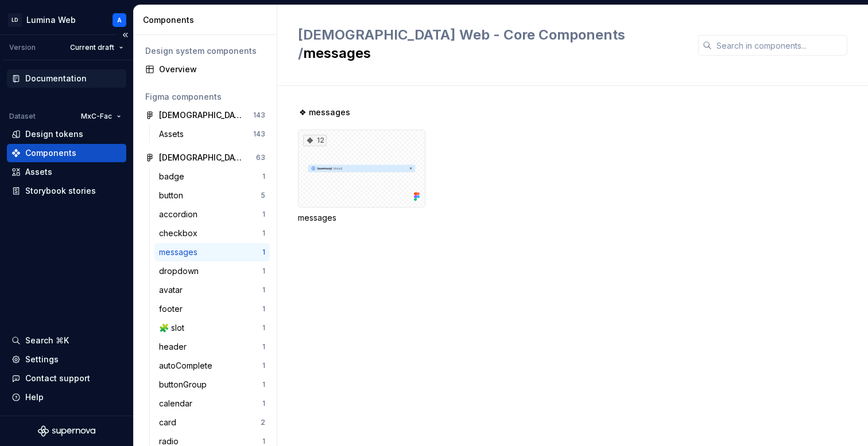 Image resolution: width=868 pixels, height=446 pixels. I want to click on a: footer1, so click(212, 309).